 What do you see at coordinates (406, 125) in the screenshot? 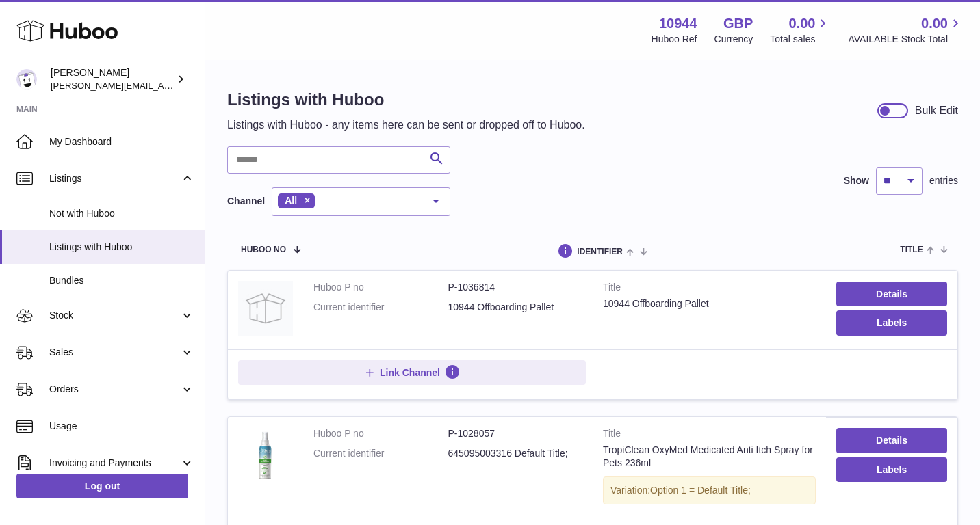
I see `p: Listings with Huboo - any items here can be sent or dropped off to Huboo.` at bounding box center [406, 125].